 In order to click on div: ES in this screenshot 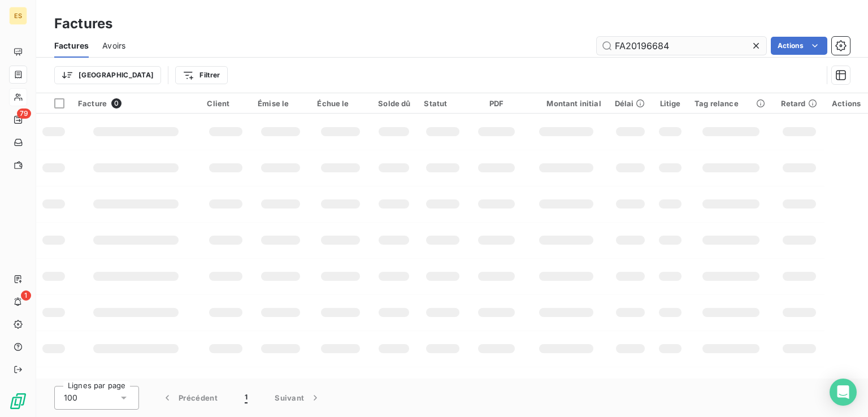, I will do `click(18, 16)`.